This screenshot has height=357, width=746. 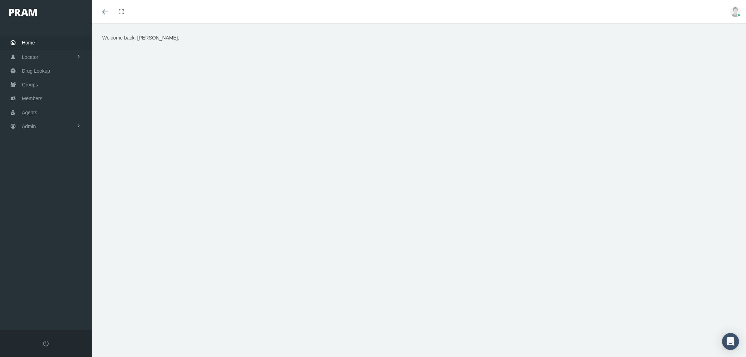 I want to click on img: PRAM_20_x_78.png, so click(x=23, y=12).